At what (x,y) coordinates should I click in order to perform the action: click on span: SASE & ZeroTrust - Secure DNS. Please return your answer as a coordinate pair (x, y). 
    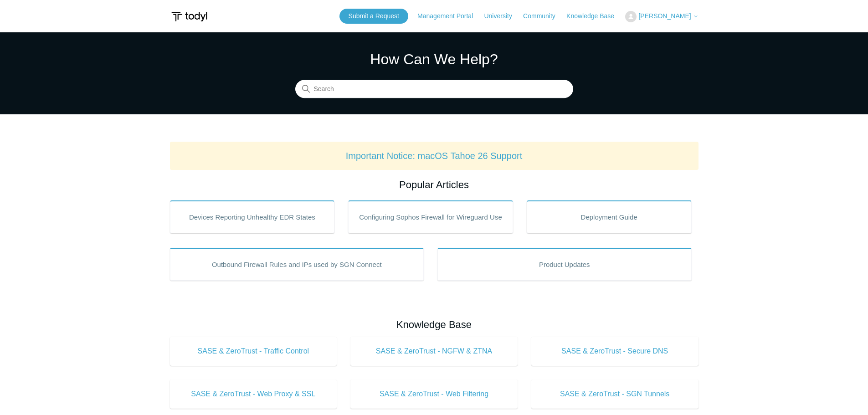
    Looking at the image, I should click on (615, 351).